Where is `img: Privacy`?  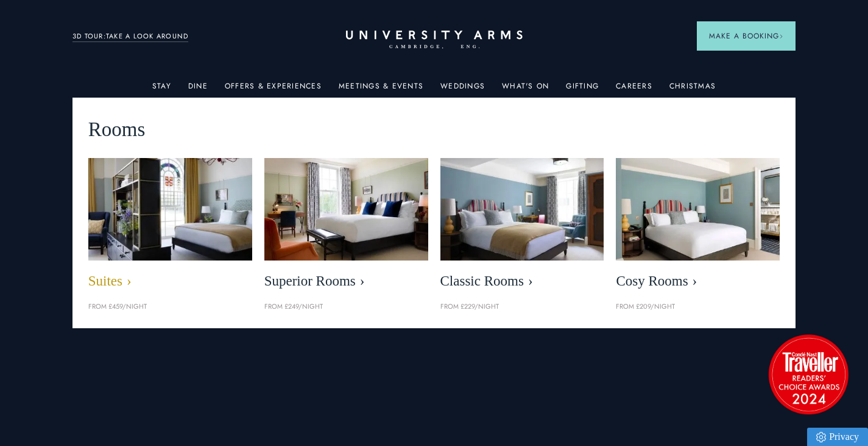 img: Privacy is located at coordinates (821, 437).